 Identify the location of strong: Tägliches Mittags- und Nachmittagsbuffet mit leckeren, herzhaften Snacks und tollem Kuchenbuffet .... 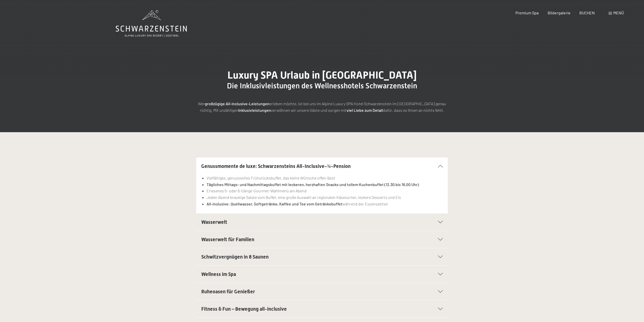
(312, 184).